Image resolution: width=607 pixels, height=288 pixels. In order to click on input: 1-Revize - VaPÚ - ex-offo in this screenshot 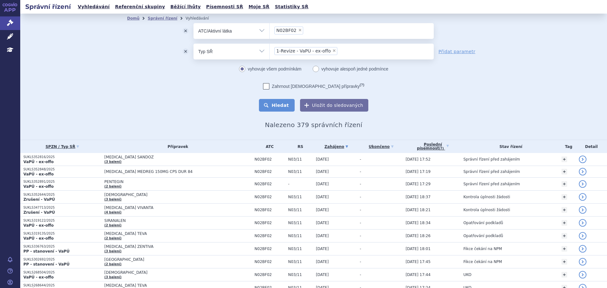, I will do `click(341, 51)`.